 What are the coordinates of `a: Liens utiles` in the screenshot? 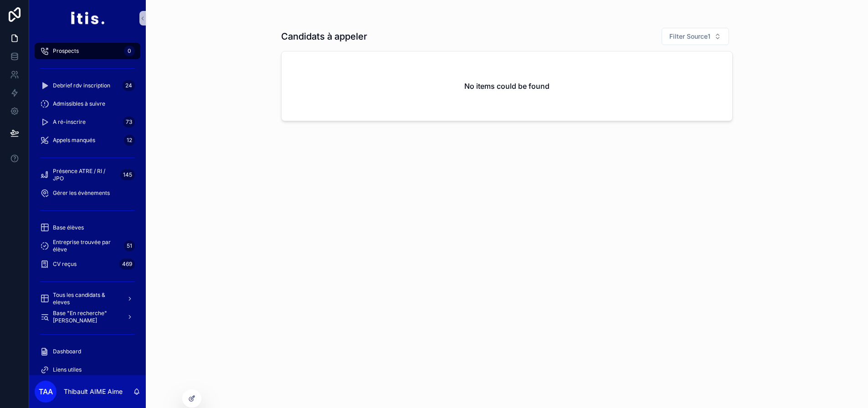 It's located at (87, 370).